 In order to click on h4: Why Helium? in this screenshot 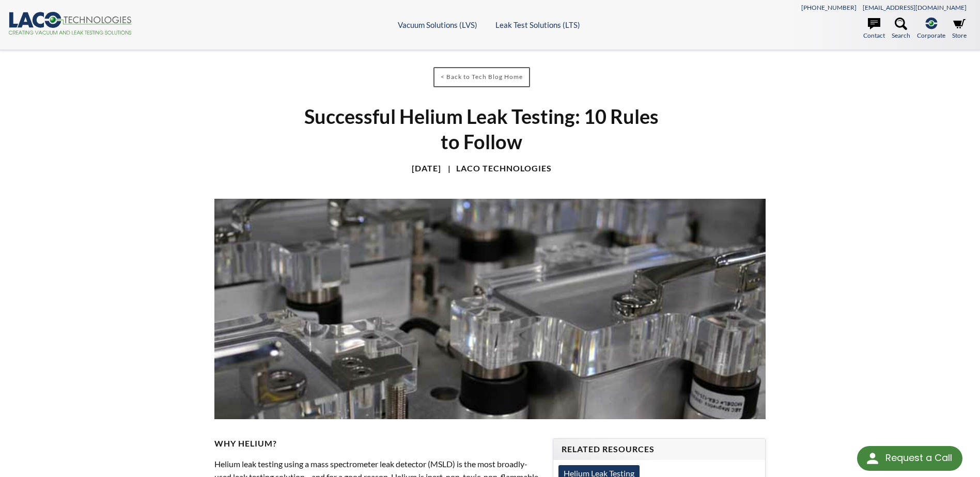, I will do `click(377, 444)`.